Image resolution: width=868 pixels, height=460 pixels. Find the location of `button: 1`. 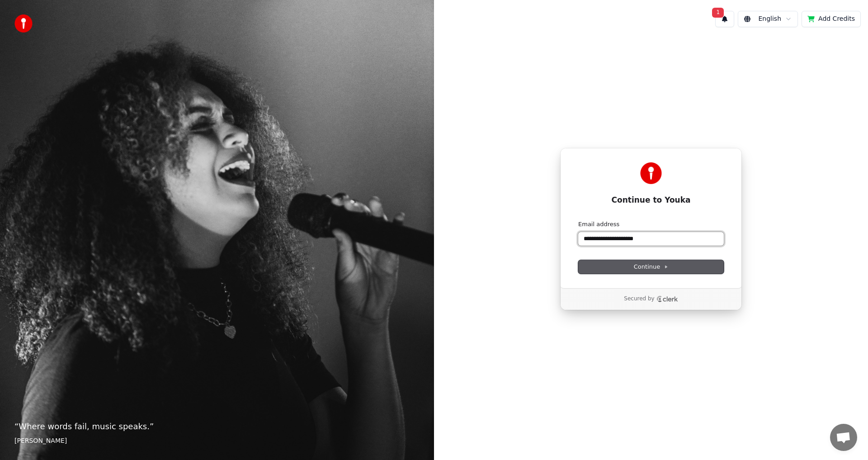

button: 1 is located at coordinates (725, 19).